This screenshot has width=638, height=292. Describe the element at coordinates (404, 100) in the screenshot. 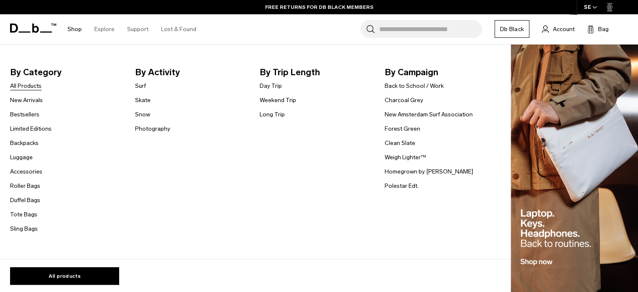

I see `a: Charcoal Grey` at that location.